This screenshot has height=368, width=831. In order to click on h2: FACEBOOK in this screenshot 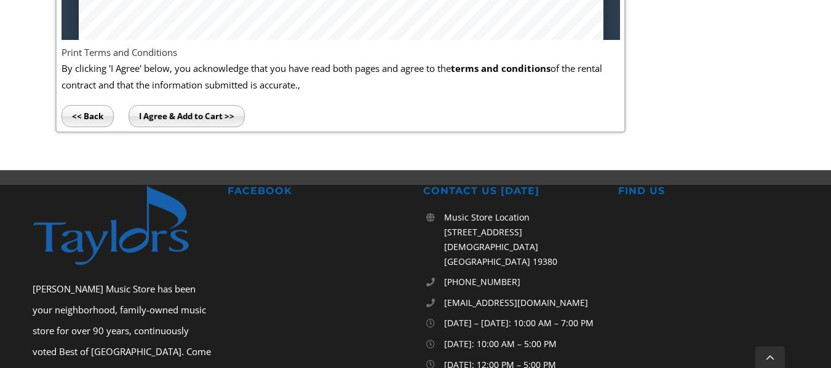, I will do `click(317, 191)`.